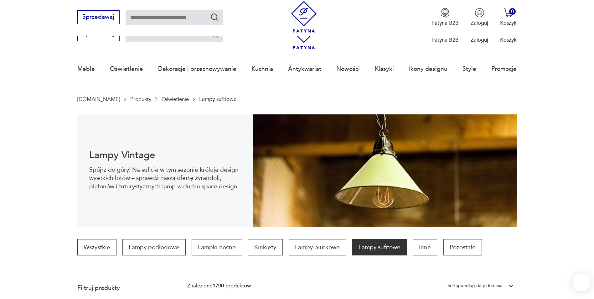  What do you see at coordinates (197, 69) in the screenshot?
I see `a: Dekoracje i przechowywanie` at bounding box center [197, 69].